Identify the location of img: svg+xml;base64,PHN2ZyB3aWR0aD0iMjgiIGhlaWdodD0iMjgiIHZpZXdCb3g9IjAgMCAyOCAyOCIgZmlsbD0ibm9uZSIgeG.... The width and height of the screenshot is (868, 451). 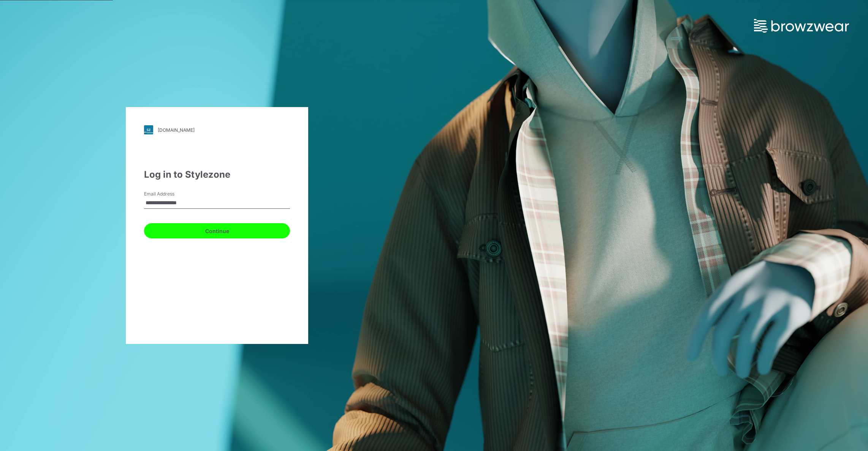
(148, 130).